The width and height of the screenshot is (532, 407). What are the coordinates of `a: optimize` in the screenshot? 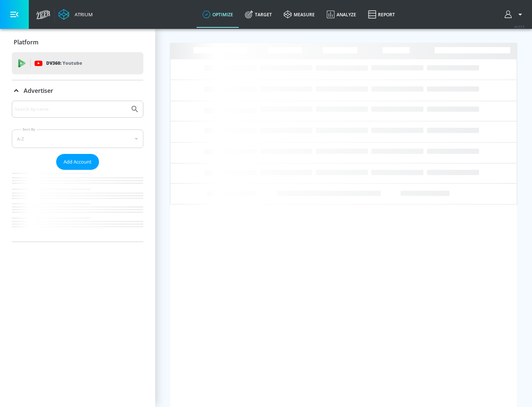 It's located at (217, 14).